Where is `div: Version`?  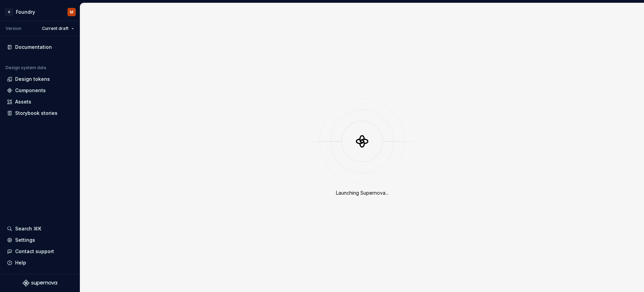
div: Version is located at coordinates (14, 29).